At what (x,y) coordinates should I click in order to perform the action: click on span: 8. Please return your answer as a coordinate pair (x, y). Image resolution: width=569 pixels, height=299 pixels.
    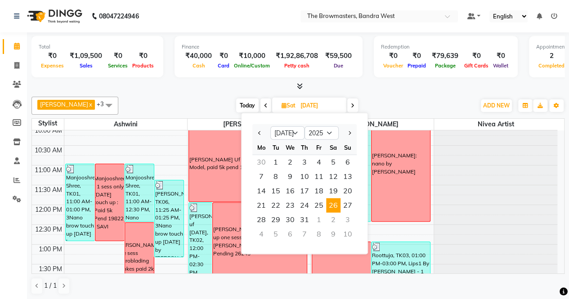
    Looking at the image, I should click on (276, 177).